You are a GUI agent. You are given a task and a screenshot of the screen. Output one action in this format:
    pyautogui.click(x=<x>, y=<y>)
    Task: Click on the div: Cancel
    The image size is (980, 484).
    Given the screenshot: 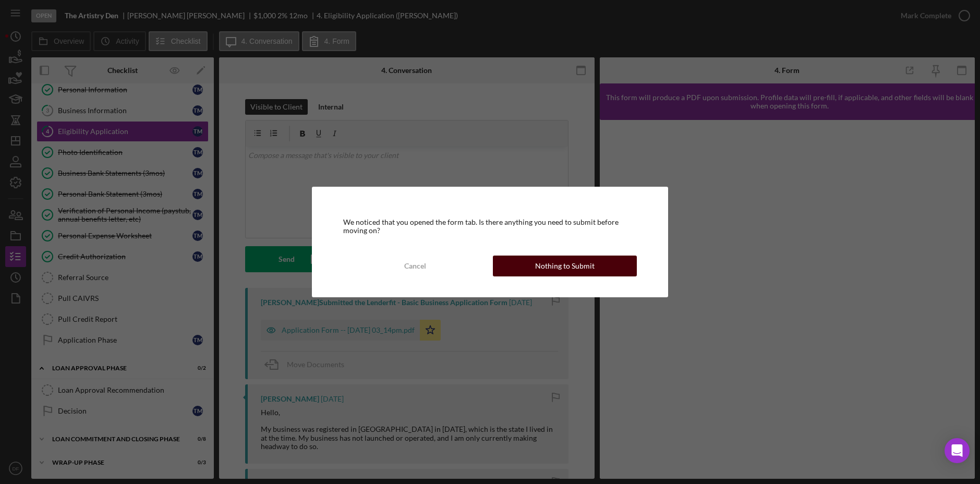 What is the action you would take?
    pyautogui.click(x=415, y=266)
    